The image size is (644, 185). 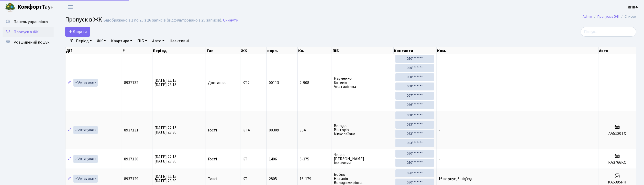 What do you see at coordinates (94, 50) in the screenshot?
I see `th: Дії` at bounding box center [94, 50].